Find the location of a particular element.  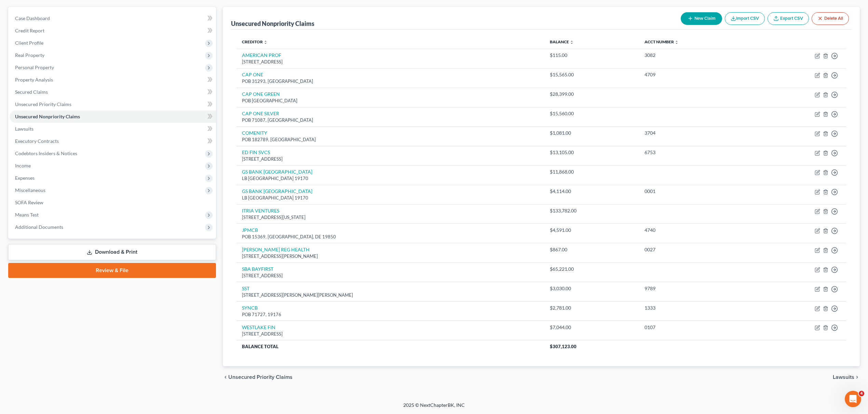

div: $15,560.00 is located at coordinates (592, 113).